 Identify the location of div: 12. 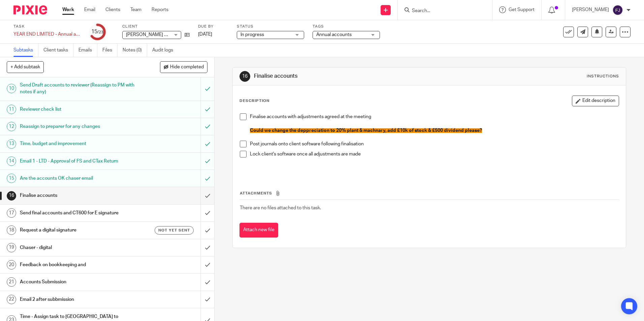
(11, 126).